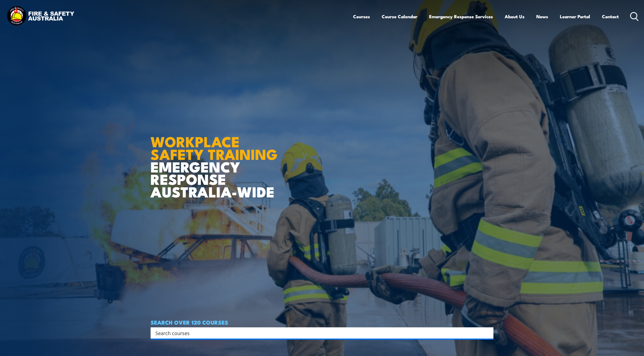 The height and width of the screenshot is (356, 644). Describe the element at coordinates (322, 322) in the screenshot. I see `h4: SEARCH OVER 120 COURSES` at that location.